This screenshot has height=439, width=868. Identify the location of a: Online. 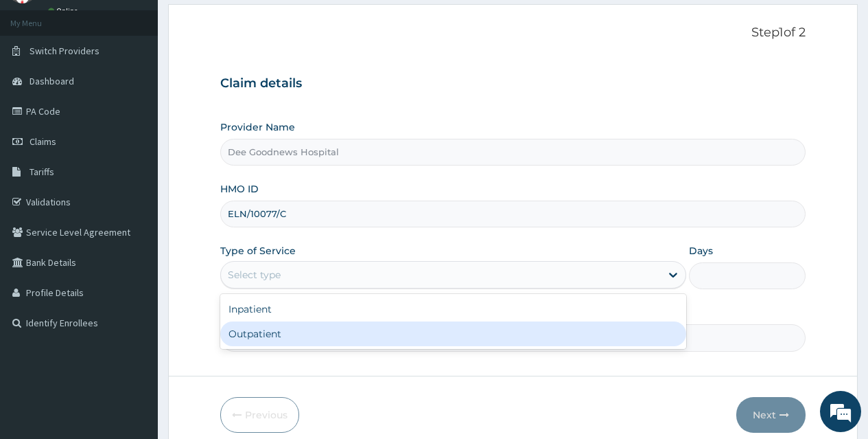
(64, 11).